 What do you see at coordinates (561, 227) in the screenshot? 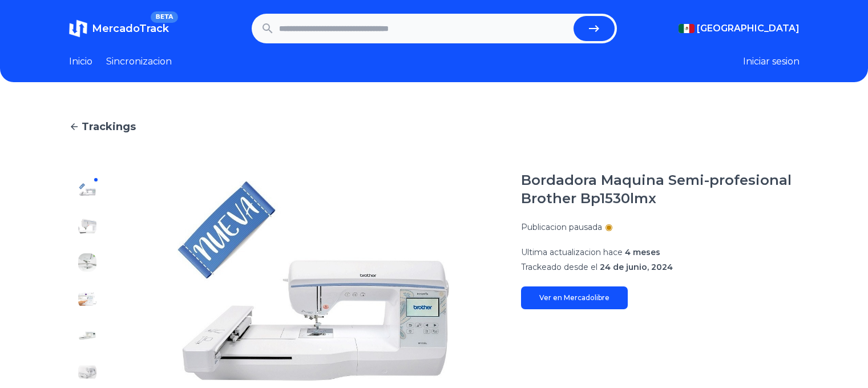
I see `p: Publicacion pausada` at bounding box center [561, 227].